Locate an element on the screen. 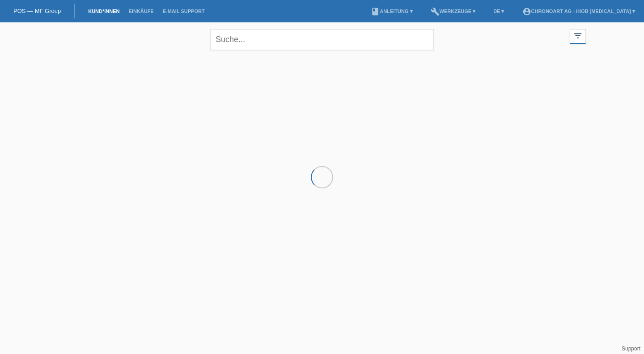 This screenshot has width=644, height=354. a: POS — MF Group is located at coordinates (37, 11).